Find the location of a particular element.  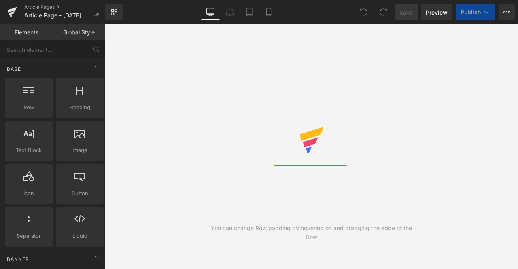

span: Save is located at coordinates (406, 12).